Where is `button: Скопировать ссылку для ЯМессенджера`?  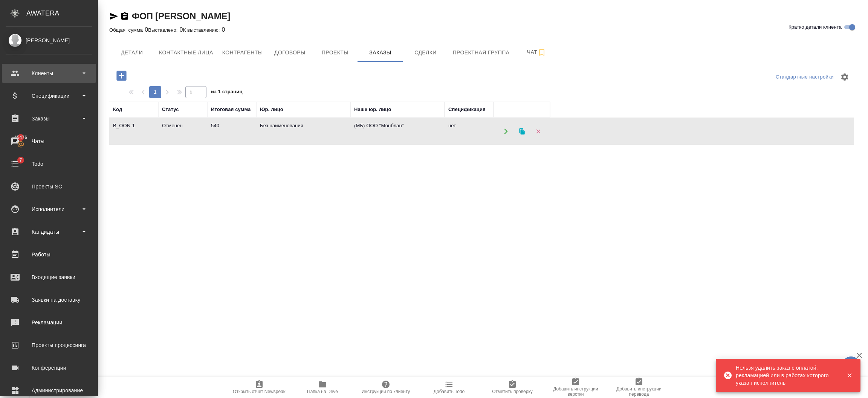 button: Скопировать ссылку для ЯМессенджера is located at coordinates (114, 16).